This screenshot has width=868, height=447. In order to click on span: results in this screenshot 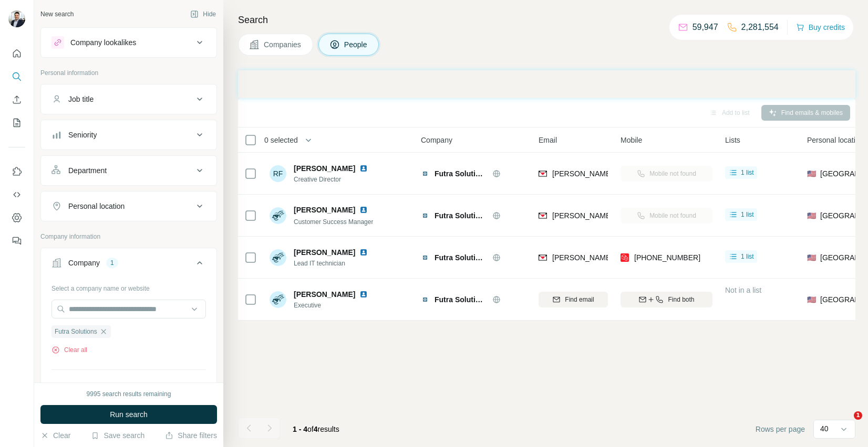, I will do `click(316, 429)`.